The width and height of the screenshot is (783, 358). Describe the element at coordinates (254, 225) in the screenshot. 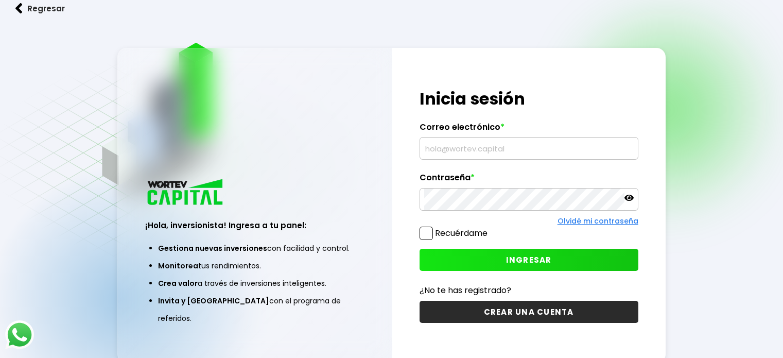

I see `h3: ¡Hola, inversionista! Ingresa a tu panel:` at that location.